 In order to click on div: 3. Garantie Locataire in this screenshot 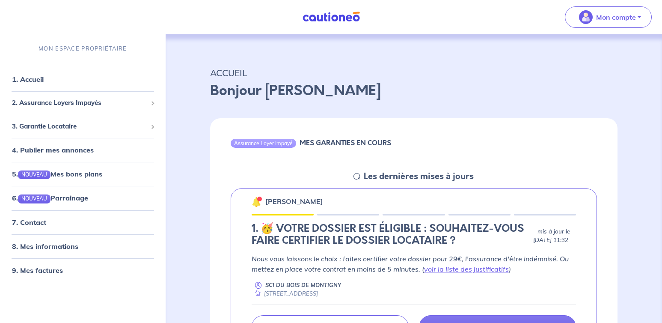, I will do `click(83, 126)`.